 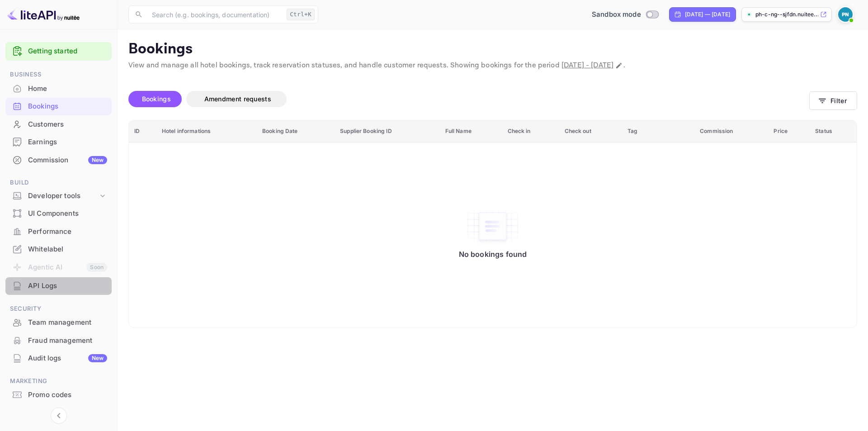 I want to click on a: Getting started, so click(x=67, y=51).